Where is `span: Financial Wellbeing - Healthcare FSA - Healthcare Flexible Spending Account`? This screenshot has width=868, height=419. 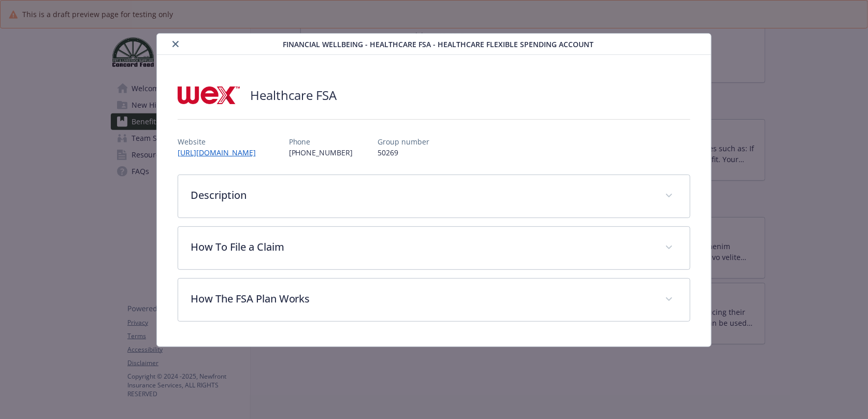
span: Financial Wellbeing - Healthcare FSA - Healthcare Flexible Spending Account is located at coordinates (438, 44).